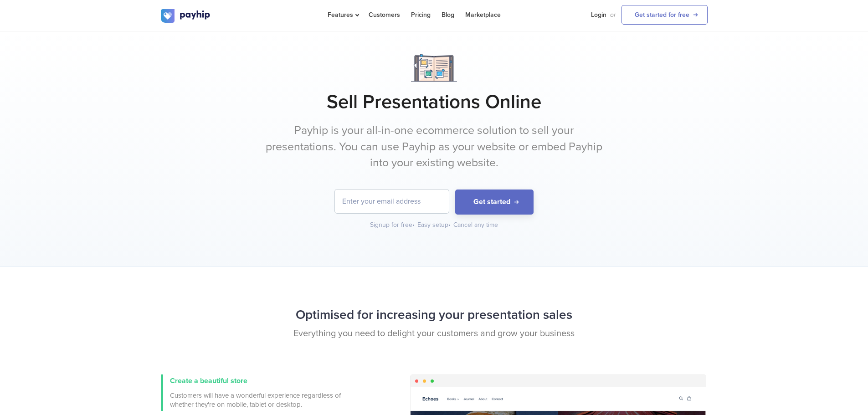  I want to click on a: Get started for free, so click(664, 15).